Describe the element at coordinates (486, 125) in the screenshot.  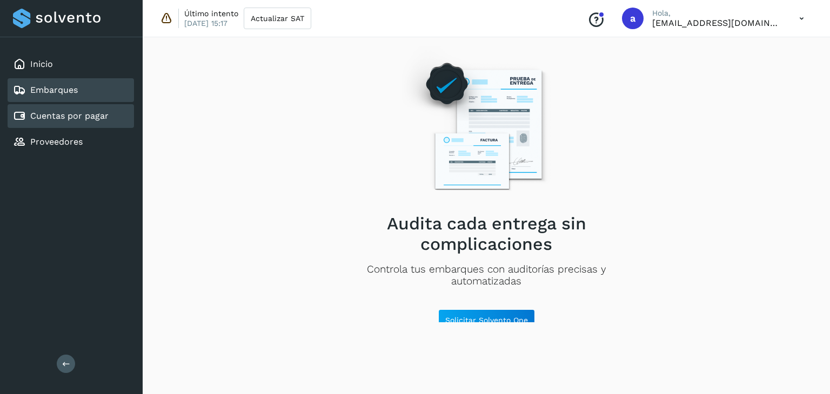
I see `img: Empty state image` at that location.